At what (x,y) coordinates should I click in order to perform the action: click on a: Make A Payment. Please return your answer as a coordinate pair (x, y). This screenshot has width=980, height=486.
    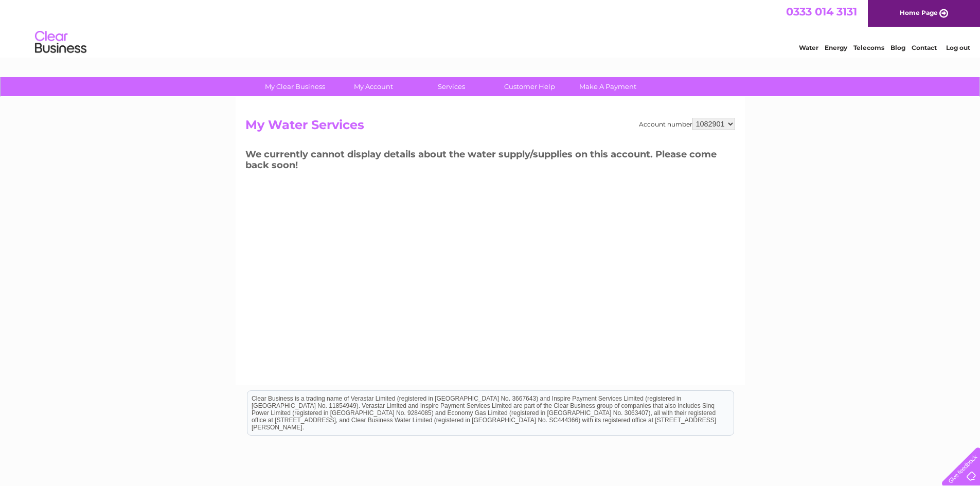
    Looking at the image, I should click on (607, 86).